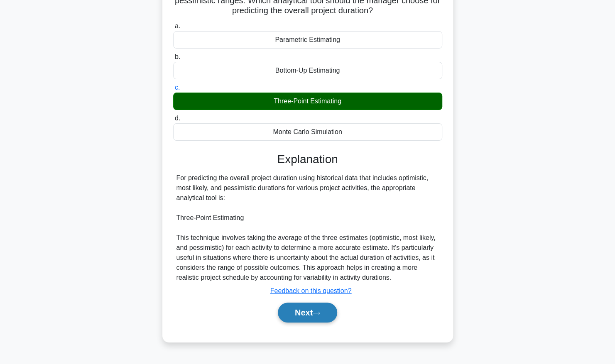 This screenshot has width=615, height=364. What do you see at coordinates (308, 159) in the screenshot?
I see `h3: Explanation` at bounding box center [308, 159].